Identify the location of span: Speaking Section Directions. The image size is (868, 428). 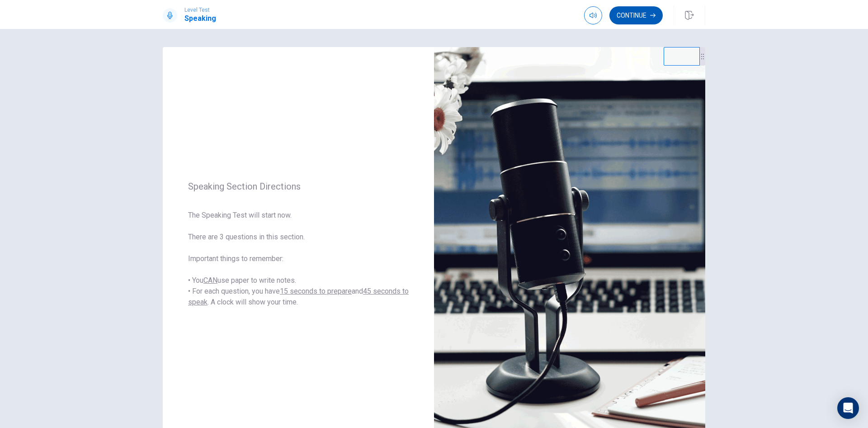
(299, 187).